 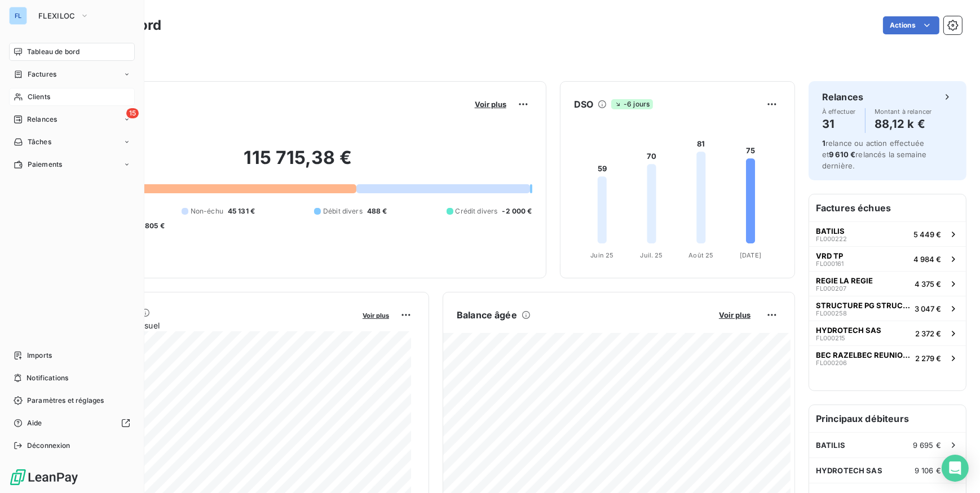 What do you see at coordinates (831, 289) in the screenshot?
I see `span: FL000207` at bounding box center [831, 289].